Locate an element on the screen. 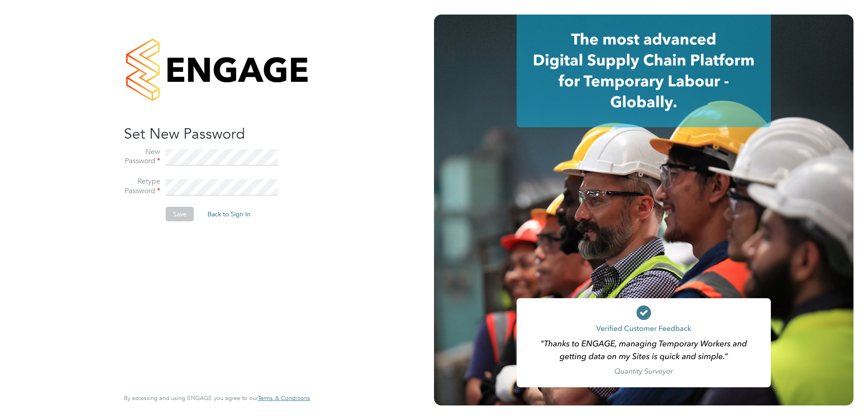 The image size is (868, 420). h2: Set New Password is located at coordinates (213, 134).